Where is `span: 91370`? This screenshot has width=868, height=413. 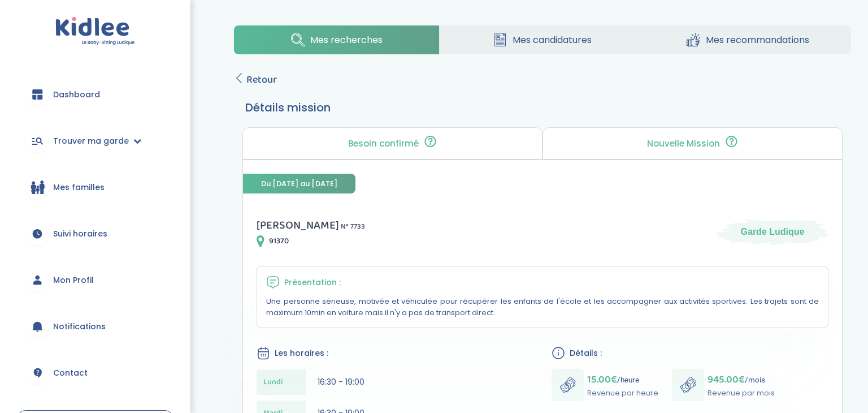 span: 91370 is located at coordinates (278, 241).